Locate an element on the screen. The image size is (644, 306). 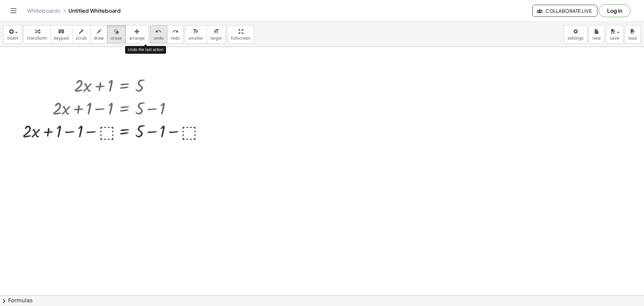
span: Collaborate Live is located at coordinates (565, 11).